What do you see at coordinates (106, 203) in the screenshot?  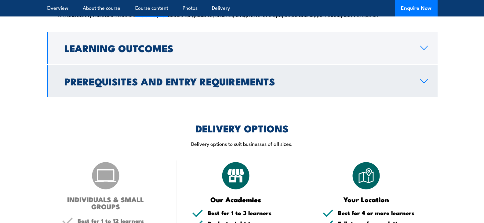 I see `h3: INDIVIDUALS & SMALL GROUPS` at bounding box center [106, 203].